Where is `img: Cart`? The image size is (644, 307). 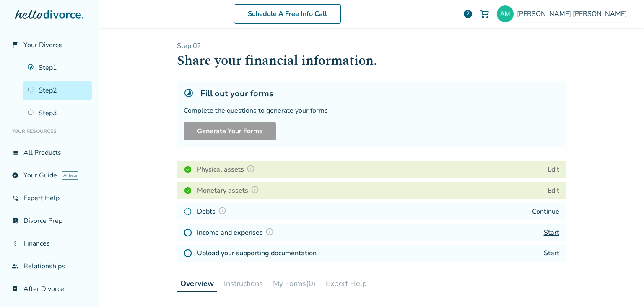
img: Cart is located at coordinates (485, 14).